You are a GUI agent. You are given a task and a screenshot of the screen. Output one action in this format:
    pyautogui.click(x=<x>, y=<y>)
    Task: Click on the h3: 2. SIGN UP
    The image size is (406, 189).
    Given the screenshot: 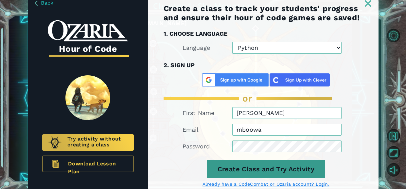 What is the action you would take?
    pyautogui.click(x=266, y=65)
    